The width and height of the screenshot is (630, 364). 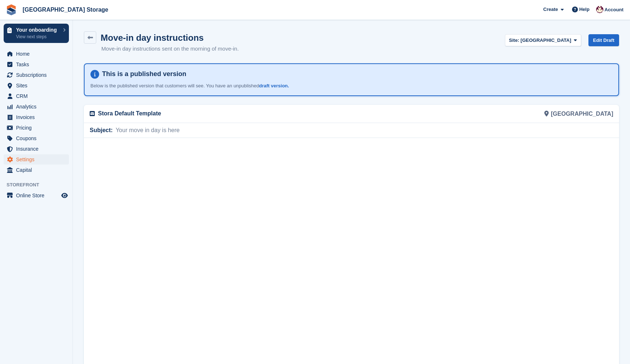 What do you see at coordinates (38, 170) in the screenshot?
I see `span: Capital` at bounding box center [38, 170].